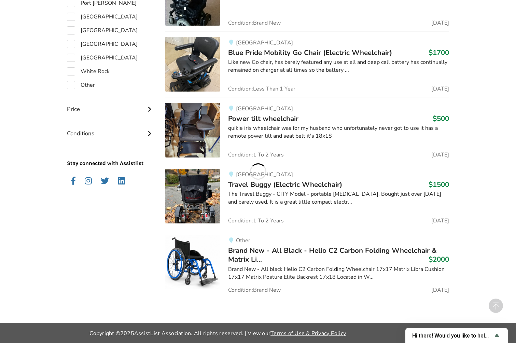 Image resolution: width=516 pixels, height=343 pixels. What do you see at coordinates (456, 335) in the screenshot?
I see `button: Show survey - Hi there! Would you like to help us improve AssistList?` at bounding box center [456, 335].